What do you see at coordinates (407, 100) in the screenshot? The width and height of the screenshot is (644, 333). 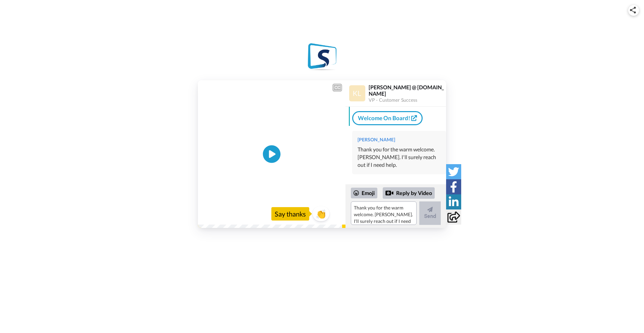 I see `div: VP - Customer Success` at bounding box center [407, 100].